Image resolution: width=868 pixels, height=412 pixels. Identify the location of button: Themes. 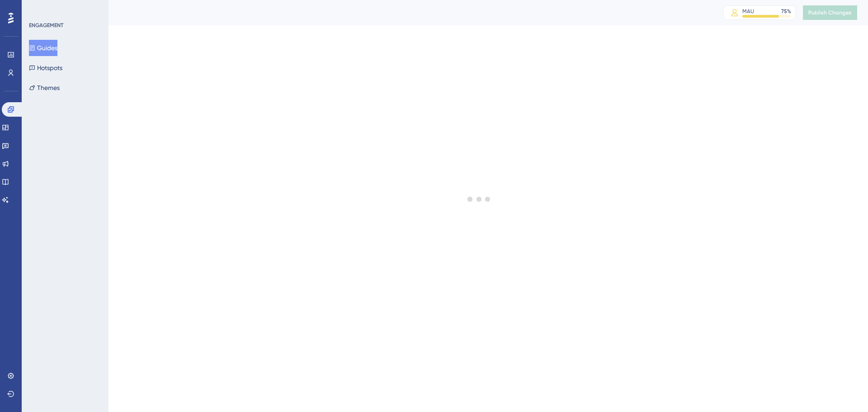
(44, 88).